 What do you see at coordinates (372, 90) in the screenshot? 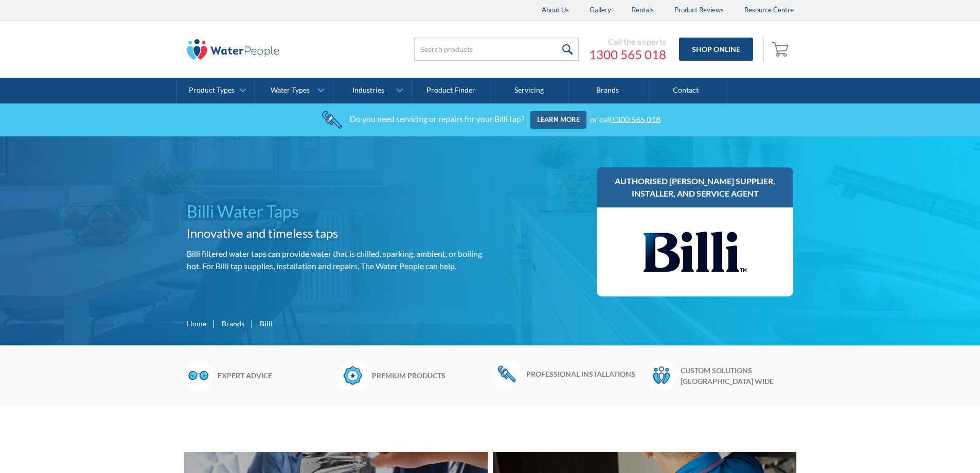
I see `a: Industries` at bounding box center [372, 90].